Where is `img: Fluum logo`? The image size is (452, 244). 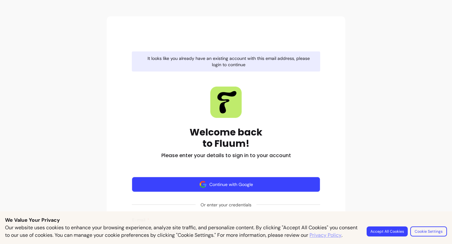
img: Fluum logo is located at coordinates (226, 102).